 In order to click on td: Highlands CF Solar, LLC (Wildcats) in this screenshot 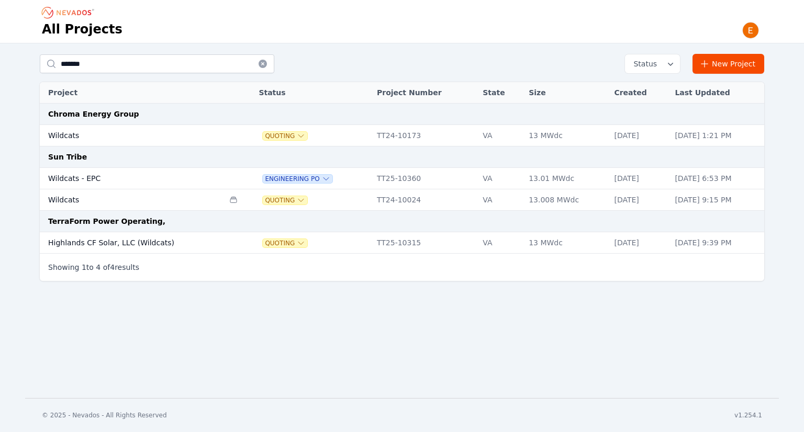, I will do `click(132, 243)`.